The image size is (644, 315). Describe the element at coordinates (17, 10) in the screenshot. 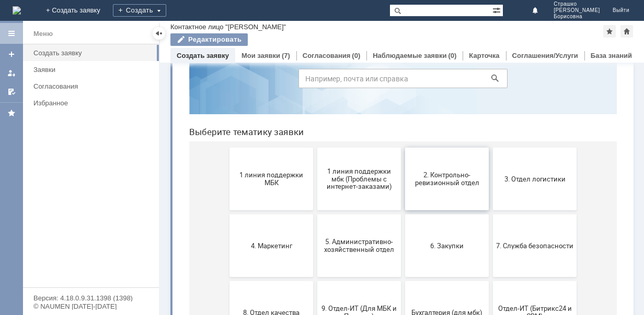

I see `a: Перейти на домашнюю страницу` at that location.